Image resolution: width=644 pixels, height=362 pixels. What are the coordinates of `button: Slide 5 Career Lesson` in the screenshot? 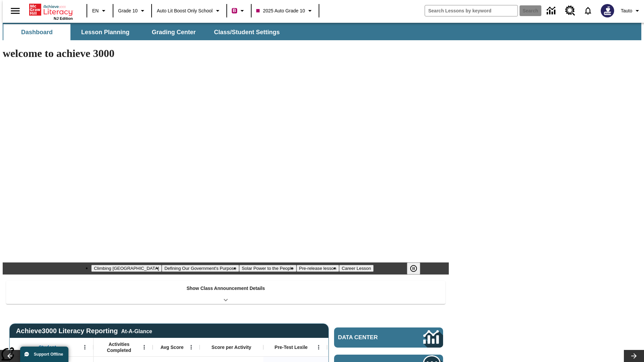 It's located at (356, 268).